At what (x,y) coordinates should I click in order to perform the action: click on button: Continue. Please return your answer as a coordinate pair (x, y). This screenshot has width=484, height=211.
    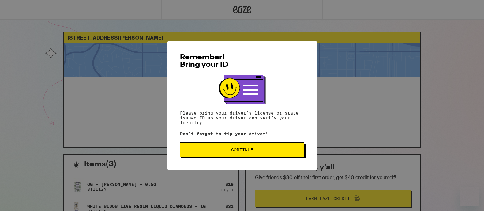
    Looking at the image, I should click on (242, 150).